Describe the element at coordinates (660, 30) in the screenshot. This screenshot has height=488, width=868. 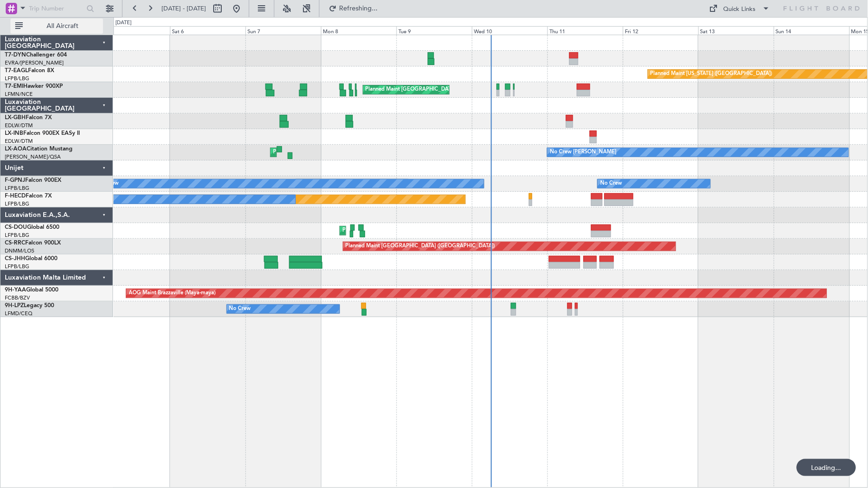
I see `div: Fri 12` at that location.